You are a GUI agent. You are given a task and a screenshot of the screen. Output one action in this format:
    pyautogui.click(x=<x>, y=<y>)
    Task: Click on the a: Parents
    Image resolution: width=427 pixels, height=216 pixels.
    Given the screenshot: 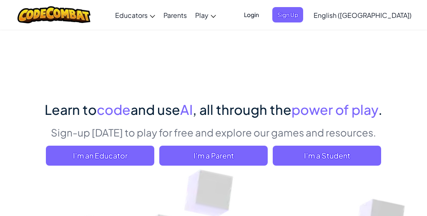 What is the action you would take?
    pyautogui.click(x=175, y=15)
    